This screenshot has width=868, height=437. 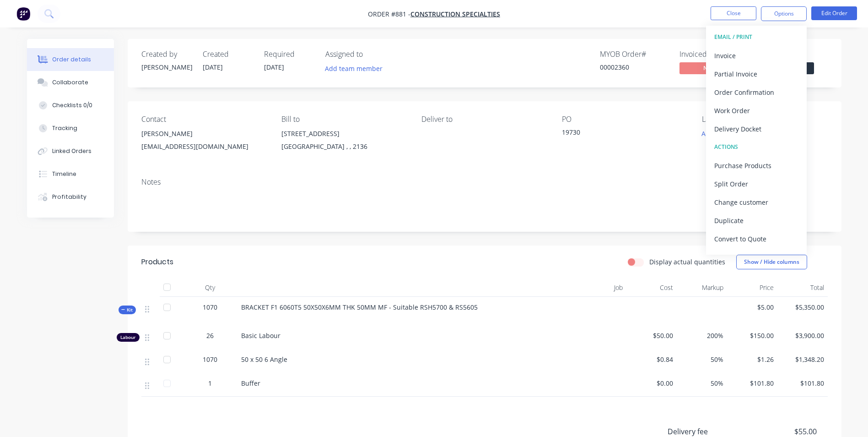 I want to click on span: Kit, so click(x=127, y=309).